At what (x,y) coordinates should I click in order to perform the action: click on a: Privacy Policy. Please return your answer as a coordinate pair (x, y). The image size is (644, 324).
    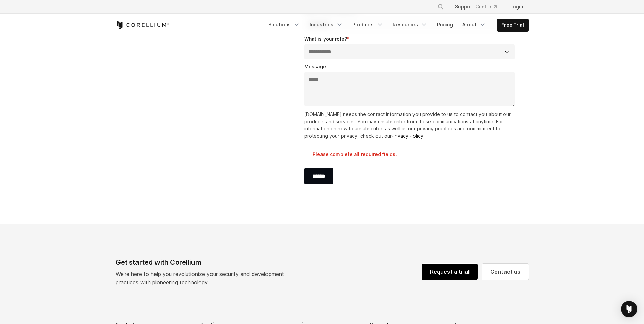
    Looking at the image, I should click on (408, 136).